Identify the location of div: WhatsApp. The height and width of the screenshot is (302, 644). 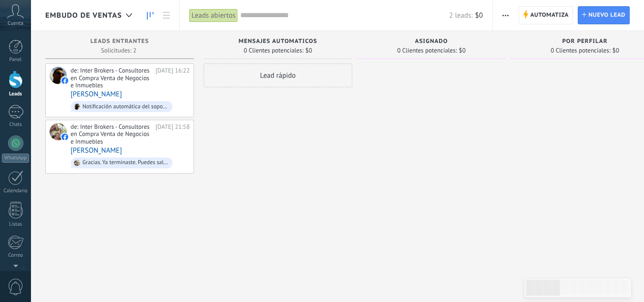
(15, 158).